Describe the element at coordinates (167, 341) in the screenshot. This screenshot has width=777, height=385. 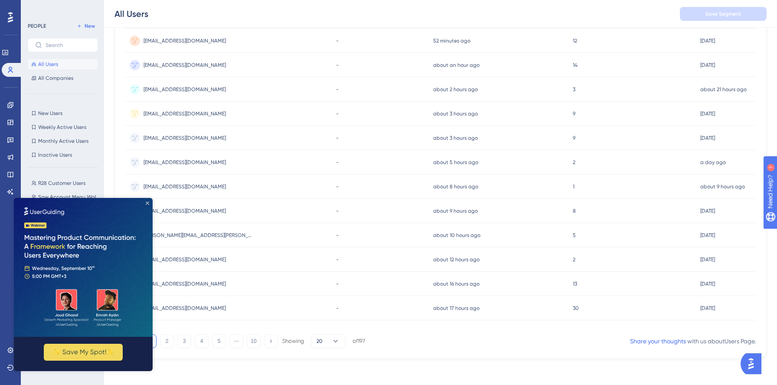
I see `button: 2` at that location.